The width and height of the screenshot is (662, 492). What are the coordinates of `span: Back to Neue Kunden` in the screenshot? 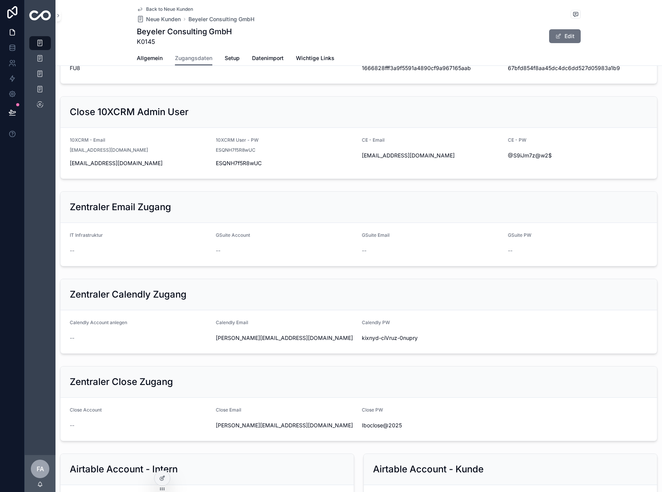 It's located at (170, 9).